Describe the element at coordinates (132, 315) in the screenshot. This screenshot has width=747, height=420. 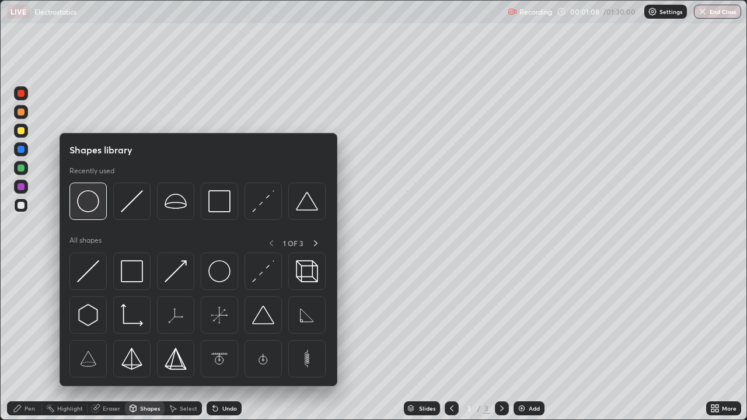
I see `img: svg+xml;charset=utf-8,%3Csvg%20xmlns%3D%22http%3A%2F%2Fwww.w3.org%2F2000%2Fsvg%22%20width%3D%2233...` at that location.